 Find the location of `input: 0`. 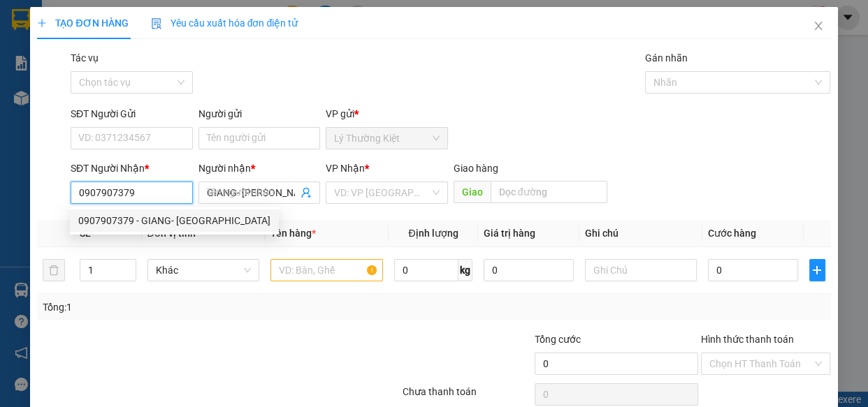

input: 0 is located at coordinates (529, 270).